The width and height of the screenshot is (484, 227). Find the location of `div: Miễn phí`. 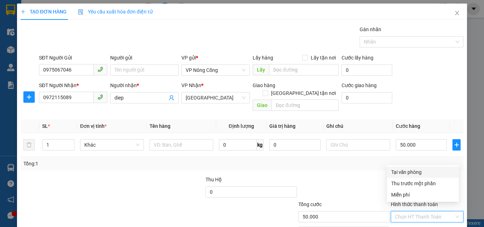

div: Miễn phí is located at coordinates (422, 195).